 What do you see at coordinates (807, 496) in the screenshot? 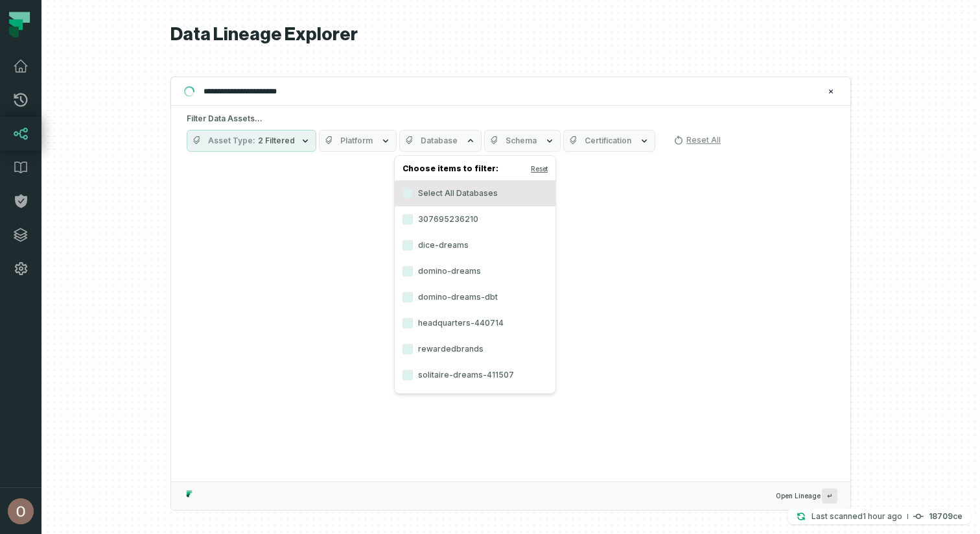
I see `span: Open Lineage` at bounding box center [807, 496].